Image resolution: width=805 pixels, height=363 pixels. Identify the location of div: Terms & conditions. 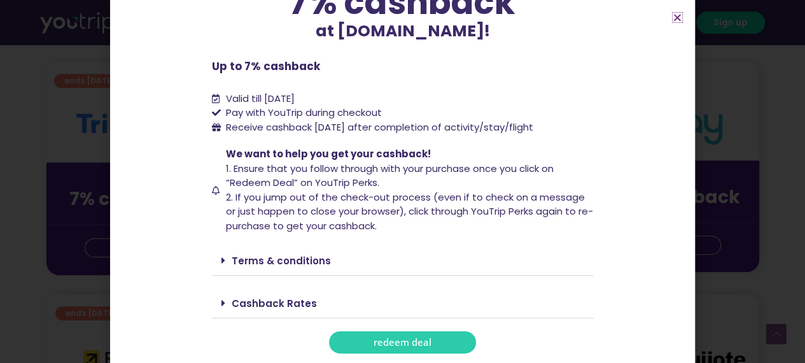
(403, 260).